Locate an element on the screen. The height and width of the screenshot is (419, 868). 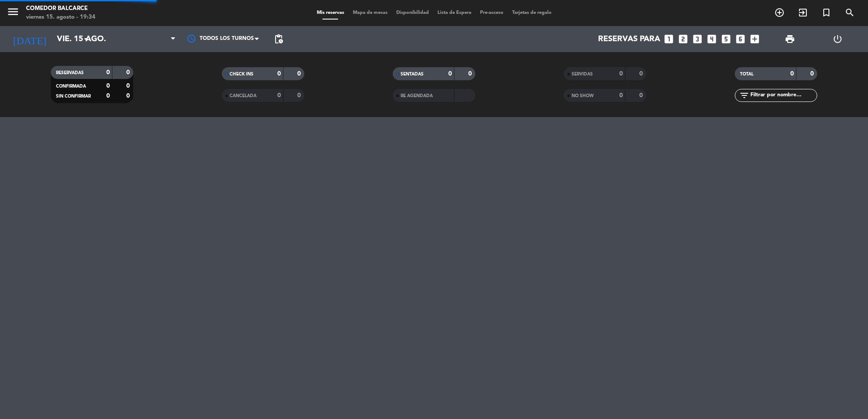
span: RE AGENDADA is located at coordinates (417, 95).